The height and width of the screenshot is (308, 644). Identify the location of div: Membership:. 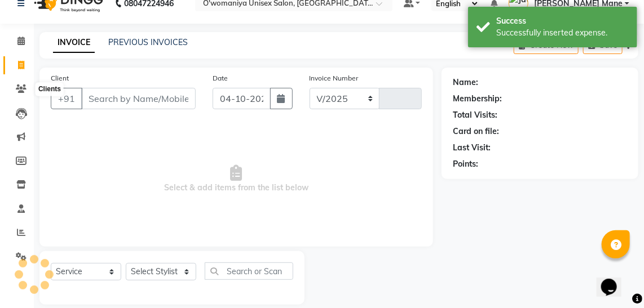
(477, 99).